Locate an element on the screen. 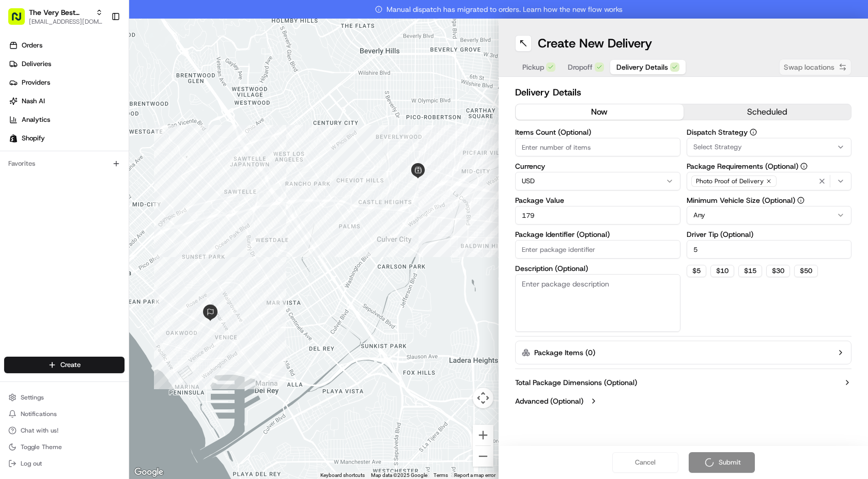  button: $15 is located at coordinates (750, 271).